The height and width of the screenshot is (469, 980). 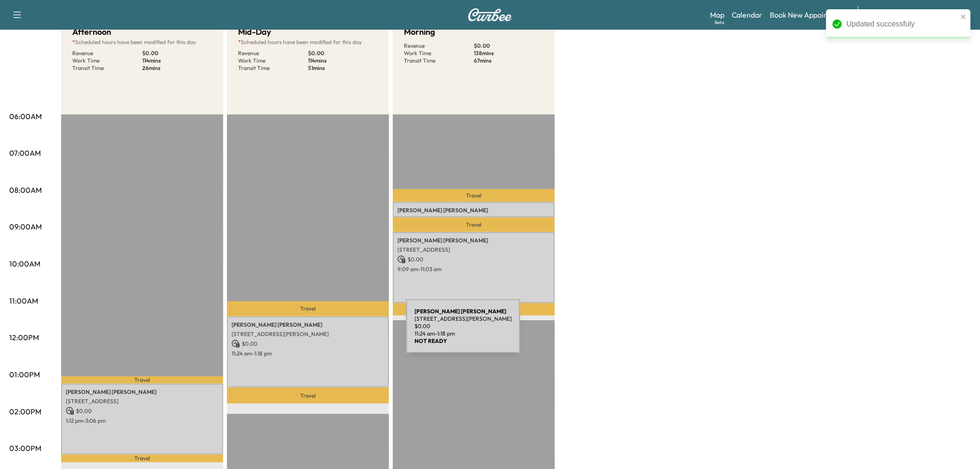 What do you see at coordinates (419, 32) in the screenshot?
I see `h5: Morning` at bounding box center [419, 32].